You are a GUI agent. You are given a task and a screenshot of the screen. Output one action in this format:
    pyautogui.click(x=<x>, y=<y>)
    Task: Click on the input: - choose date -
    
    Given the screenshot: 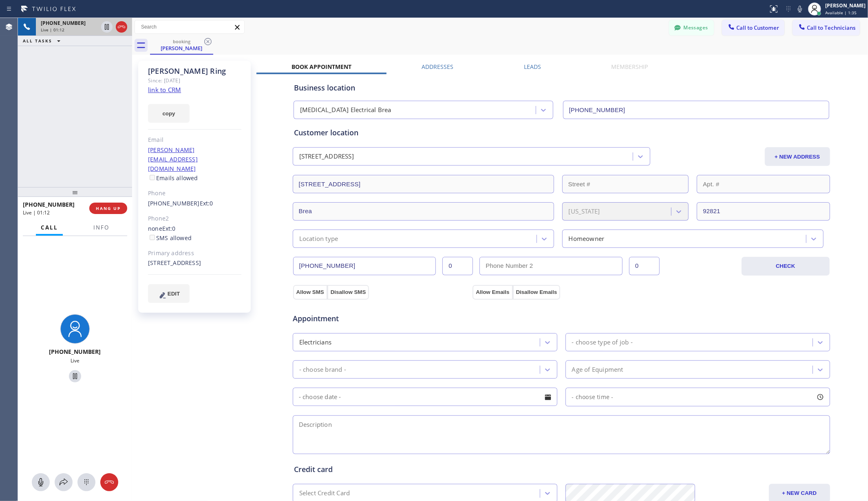 What is the action you would take?
    pyautogui.click(x=424, y=397)
    